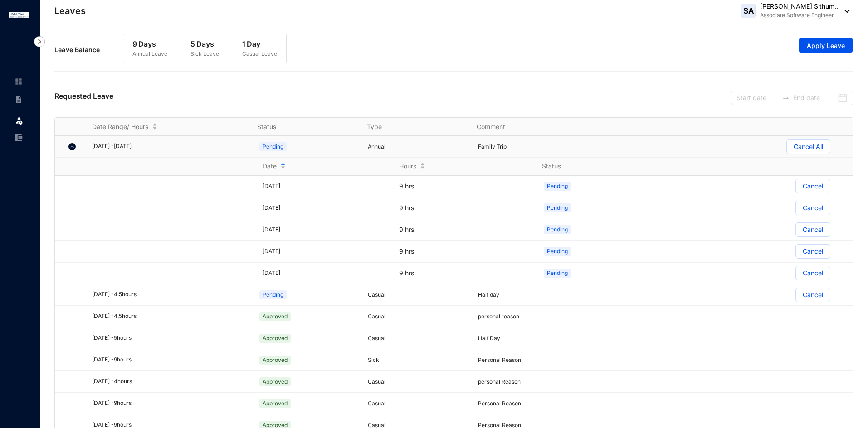 The image size is (868, 428). What do you see at coordinates (492, 146) in the screenshot?
I see `span: Family Trip` at bounding box center [492, 146].